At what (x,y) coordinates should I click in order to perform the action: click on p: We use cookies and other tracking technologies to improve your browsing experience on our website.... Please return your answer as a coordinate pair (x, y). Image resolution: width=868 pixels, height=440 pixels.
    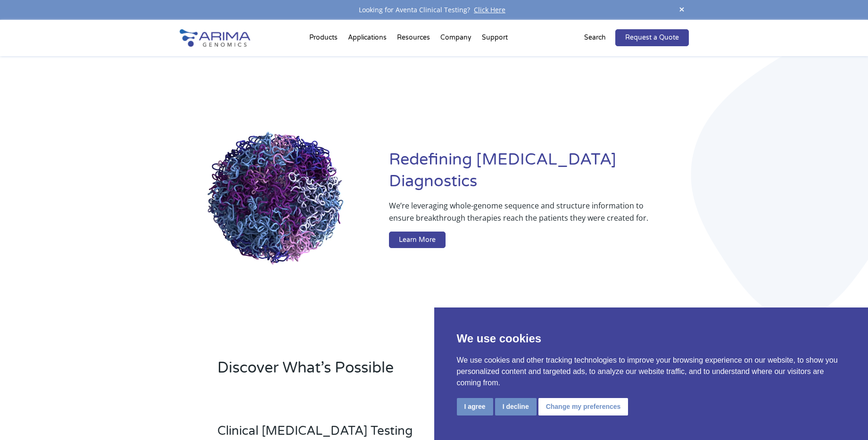
    Looking at the image, I should click on (652, 372).